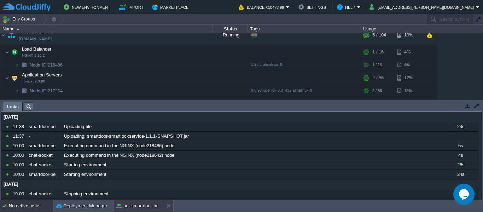  I want to click on div: 5s, so click(461, 146).